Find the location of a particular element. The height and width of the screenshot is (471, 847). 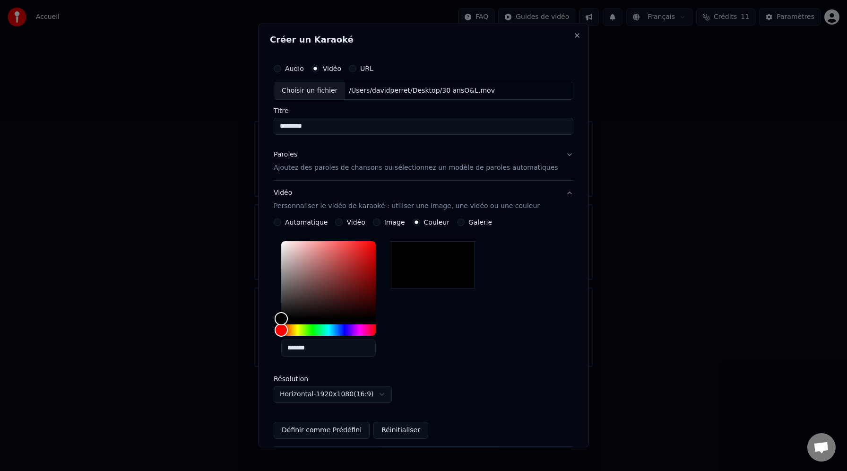

label: Couleur is located at coordinates (437, 222).